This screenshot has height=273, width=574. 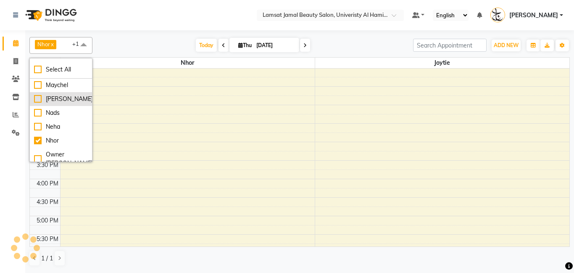 What do you see at coordinates (50, 15) in the screenshot?
I see `img: logo` at bounding box center [50, 15].